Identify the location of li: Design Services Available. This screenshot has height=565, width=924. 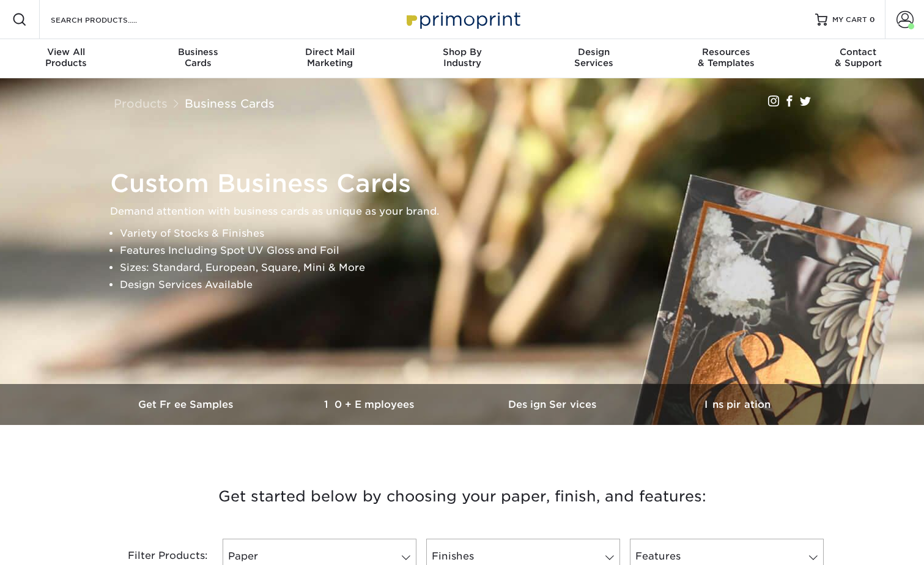
(472, 285).